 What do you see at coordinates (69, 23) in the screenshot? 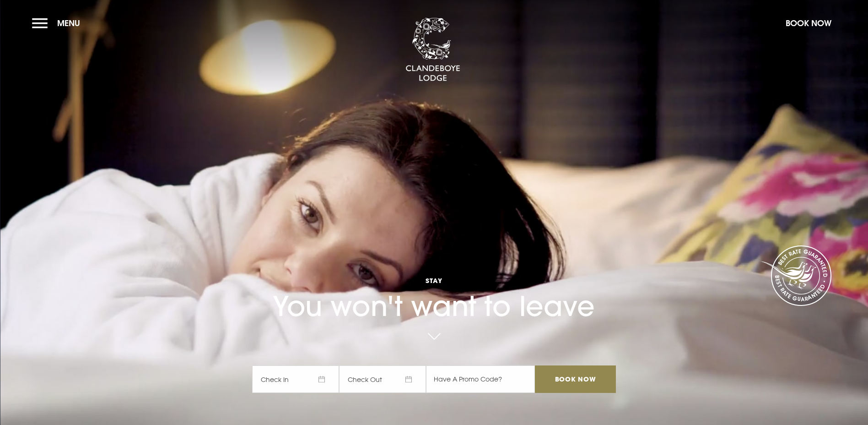
I see `span: Menu` at bounding box center [69, 23].